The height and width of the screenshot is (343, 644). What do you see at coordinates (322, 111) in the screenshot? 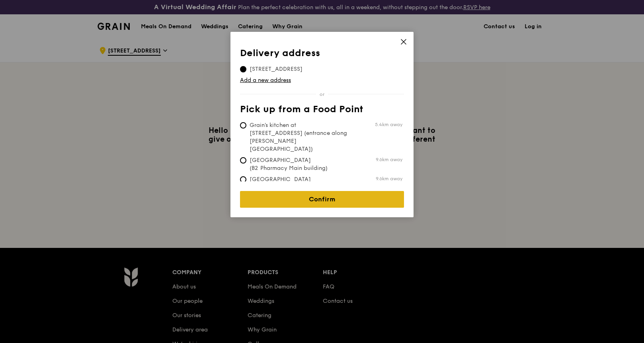
I see `th: Pick up from a Food Point` at bounding box center [322, 111].